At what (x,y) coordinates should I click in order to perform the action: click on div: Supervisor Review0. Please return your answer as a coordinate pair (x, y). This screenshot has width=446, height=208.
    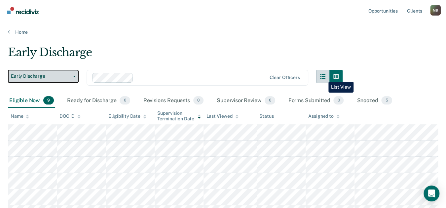
    Looking at the image, I should click on (246, 101).